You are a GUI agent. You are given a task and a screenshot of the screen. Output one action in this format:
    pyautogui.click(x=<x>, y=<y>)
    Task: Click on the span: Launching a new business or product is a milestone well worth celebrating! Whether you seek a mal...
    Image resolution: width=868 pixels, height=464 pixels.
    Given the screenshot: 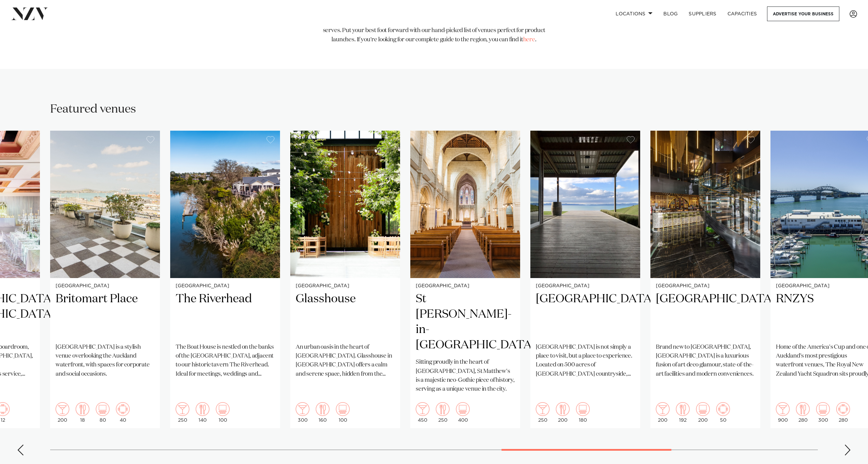 What is the action you would take?
    pyautogui.click(x=434, y=22)
    